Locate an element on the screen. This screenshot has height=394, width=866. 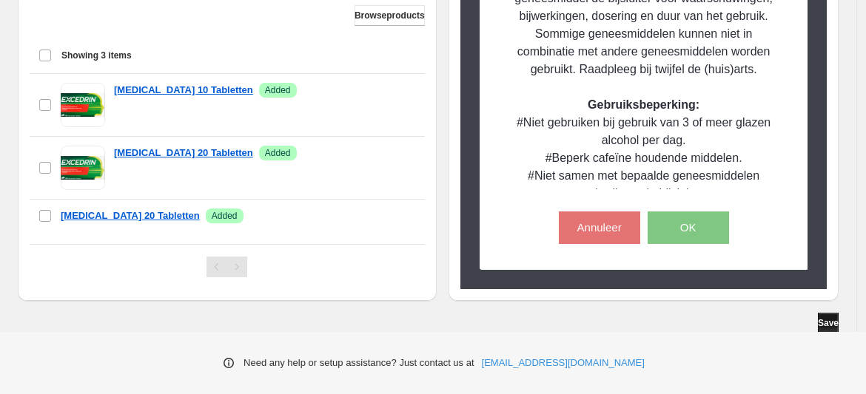
nav: Pagination is located at coordinates (226, 267).